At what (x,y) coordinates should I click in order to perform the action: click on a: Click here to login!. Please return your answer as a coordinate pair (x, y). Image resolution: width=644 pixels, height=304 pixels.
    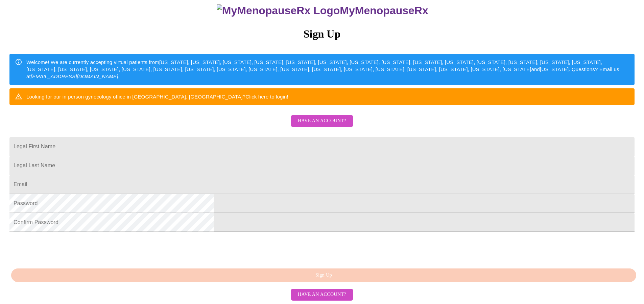
    Looking at the image, I should click on (267, 96).